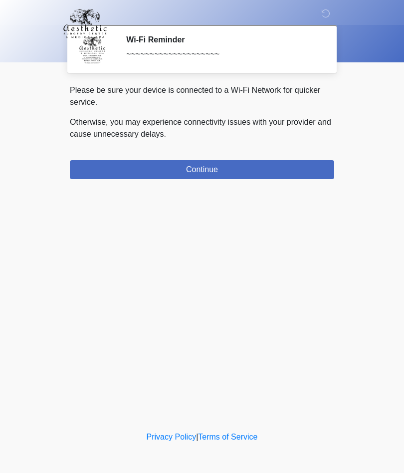 This screenshot has height=473, width=404. What do you see at coordinates (227, 436) in the screenshot?
I see `a: Terms of Service` at bounding box center [227, 436].